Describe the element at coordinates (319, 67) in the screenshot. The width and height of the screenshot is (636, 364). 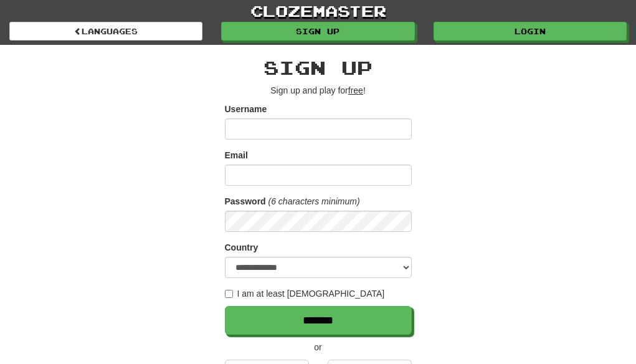
I see `h2: Sign up` at that location.